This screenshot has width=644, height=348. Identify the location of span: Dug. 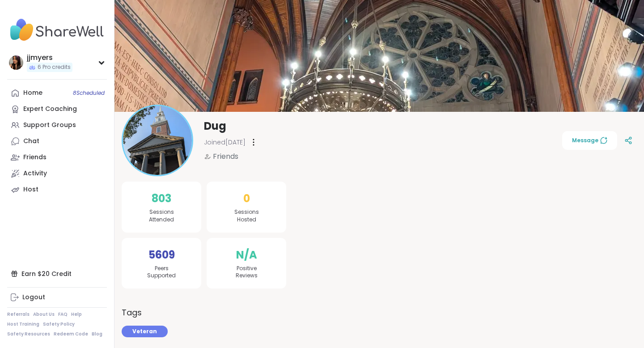
(215, 126).